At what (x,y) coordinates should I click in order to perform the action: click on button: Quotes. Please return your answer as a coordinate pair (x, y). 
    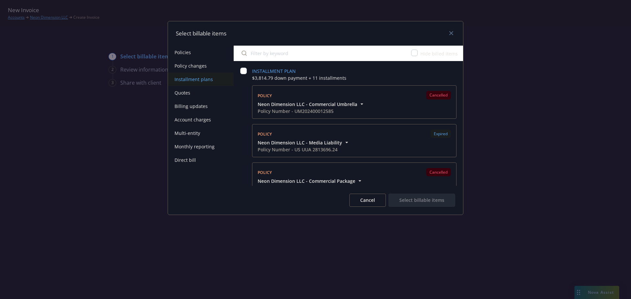
    Looking at the image, I should click on (201, 93).